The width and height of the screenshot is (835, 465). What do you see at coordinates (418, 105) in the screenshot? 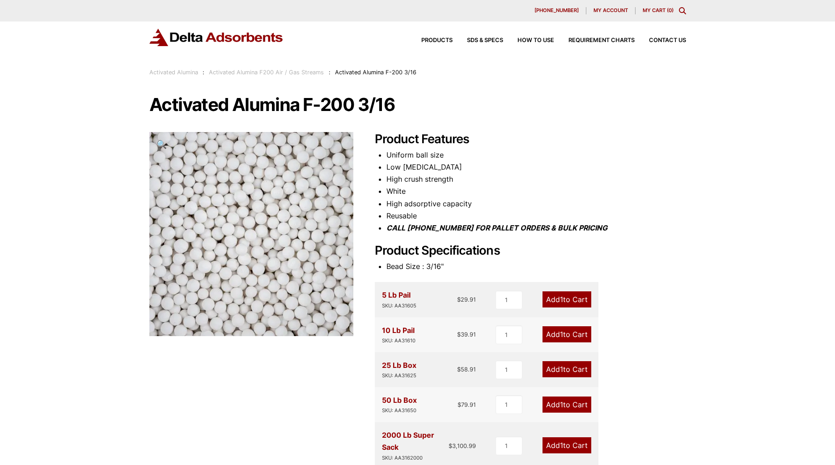
I see `h1: Activated Alumina F-200 3/16` at bounding box center [418, 105].